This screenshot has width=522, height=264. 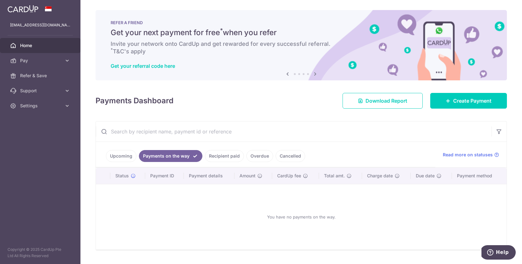 I want to click on div: You have no payments on the way., so click(x=301, y=217).